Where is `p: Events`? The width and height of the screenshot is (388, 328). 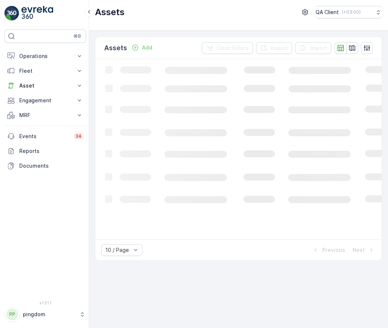
p: Events is located at coordinates (44, 136).